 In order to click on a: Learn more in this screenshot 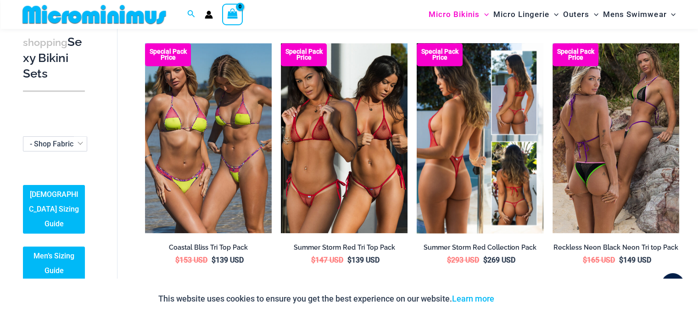, I will do `click(473, 298)`.